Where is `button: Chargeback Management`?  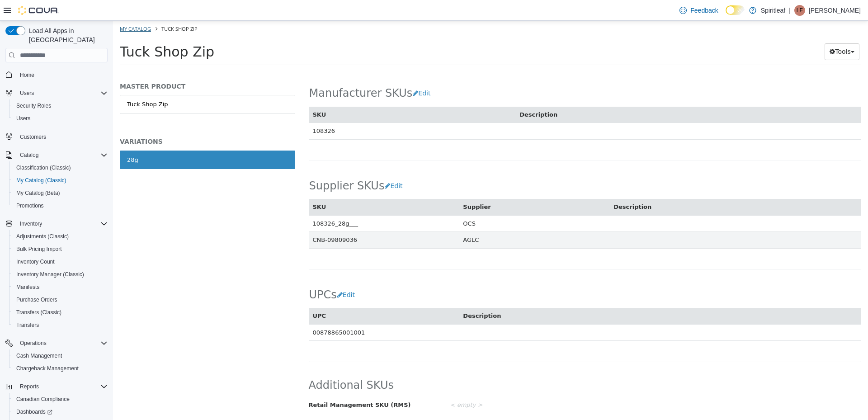
button: Chargeback Management is located at coordinates (60, 369).